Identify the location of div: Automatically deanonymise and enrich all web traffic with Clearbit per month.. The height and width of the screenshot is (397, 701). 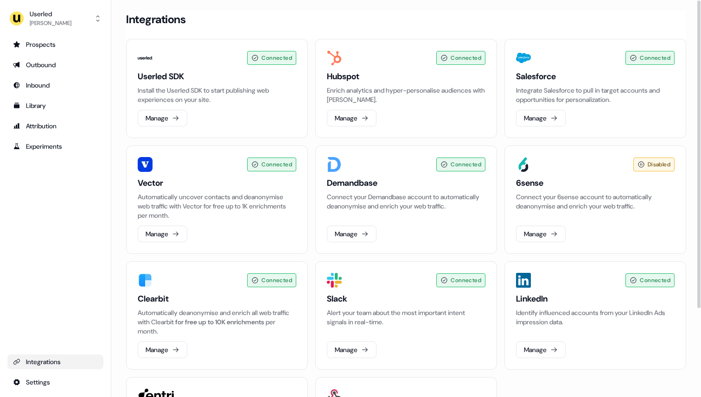
(217, 322).